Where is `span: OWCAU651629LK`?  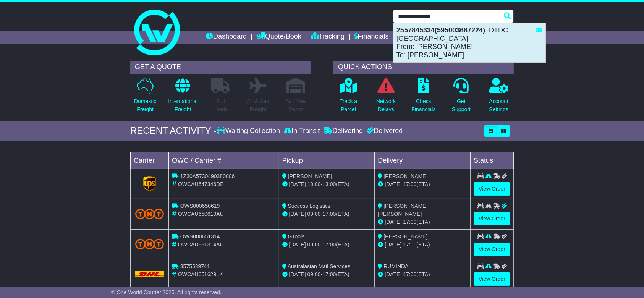 span: OWCAU651629LK is located at coordinates (201, 274).